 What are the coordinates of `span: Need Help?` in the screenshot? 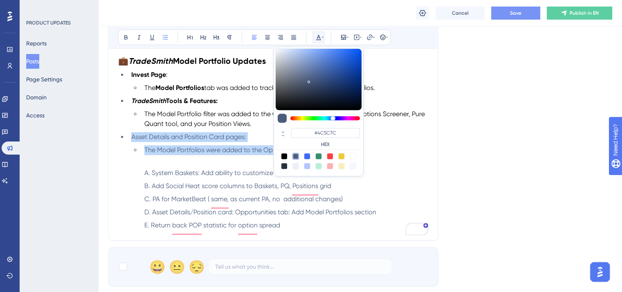 It's located at (35, 7).